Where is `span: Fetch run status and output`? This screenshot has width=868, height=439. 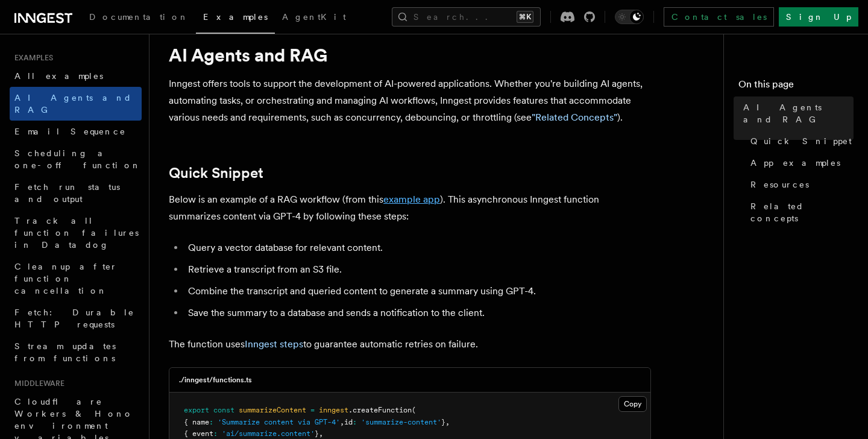
span: Fetch run status and output is located at coordinates (67, 193).